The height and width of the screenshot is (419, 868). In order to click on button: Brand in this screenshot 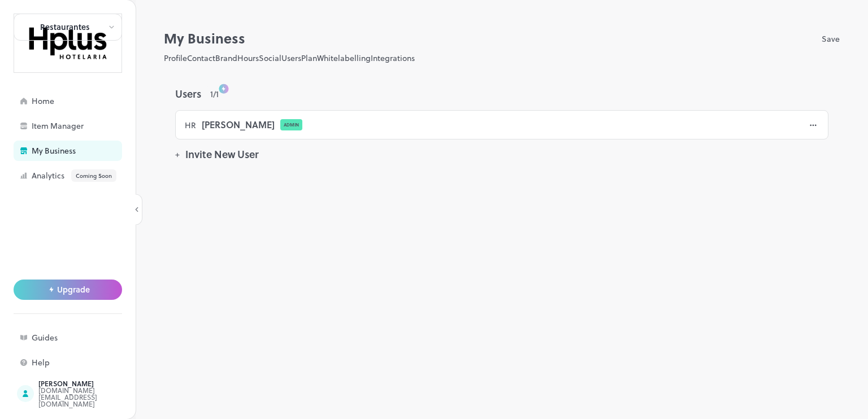, I will do `click(226, 57)`.